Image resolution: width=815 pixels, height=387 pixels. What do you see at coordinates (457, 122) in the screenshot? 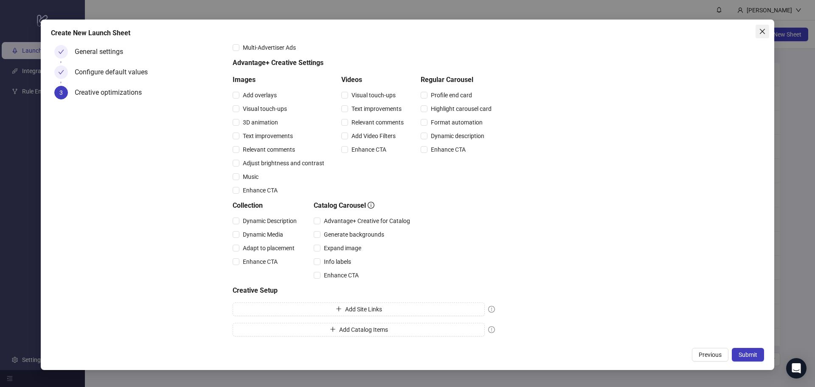
I see `span: Format automation` at bounding box center [457, 122].